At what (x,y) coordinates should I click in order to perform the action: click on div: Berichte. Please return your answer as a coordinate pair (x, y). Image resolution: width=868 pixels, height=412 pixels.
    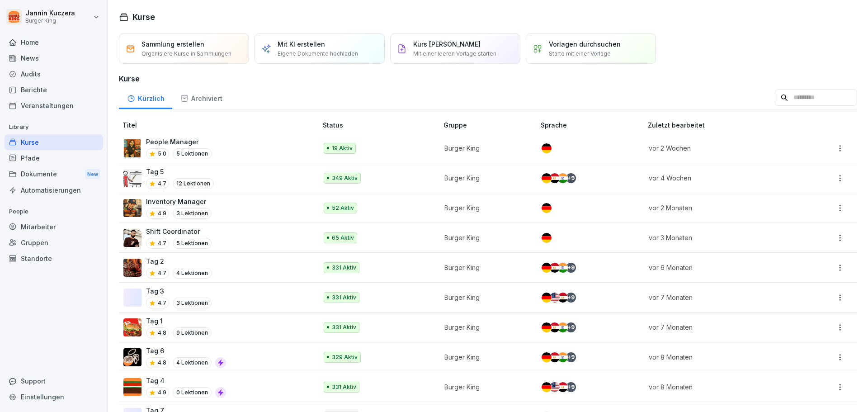
    Looking at the image, I should click on (54, 90).